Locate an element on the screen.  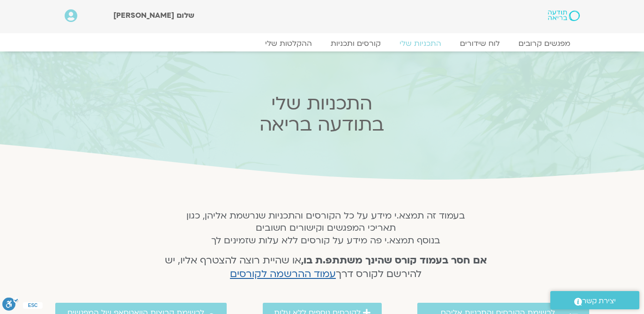
a: קורסים ותכניות is located at coordinates (356, 44).